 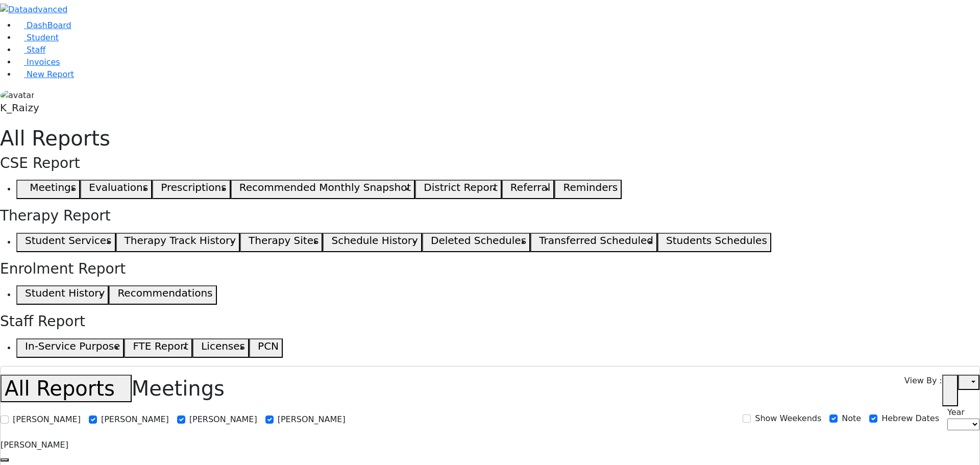 What do you see at coordinates (118, 187) in the screenshot?
I see `h5: Evaluations` at bounding box center [118, 187].